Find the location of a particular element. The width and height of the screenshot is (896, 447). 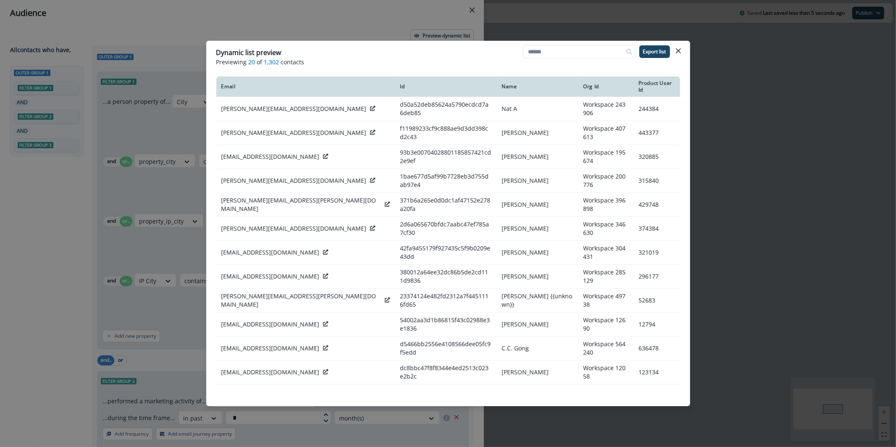

td: Workspace 243906 is located at coordinates (605, 109).